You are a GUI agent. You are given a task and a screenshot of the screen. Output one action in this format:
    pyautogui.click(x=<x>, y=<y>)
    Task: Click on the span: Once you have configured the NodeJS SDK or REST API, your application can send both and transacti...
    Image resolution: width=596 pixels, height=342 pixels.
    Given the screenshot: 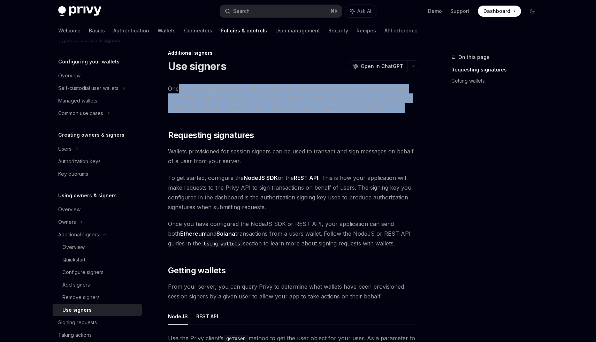 What is the action you would take?
    pyautogui.click(x=294, y=234)
    